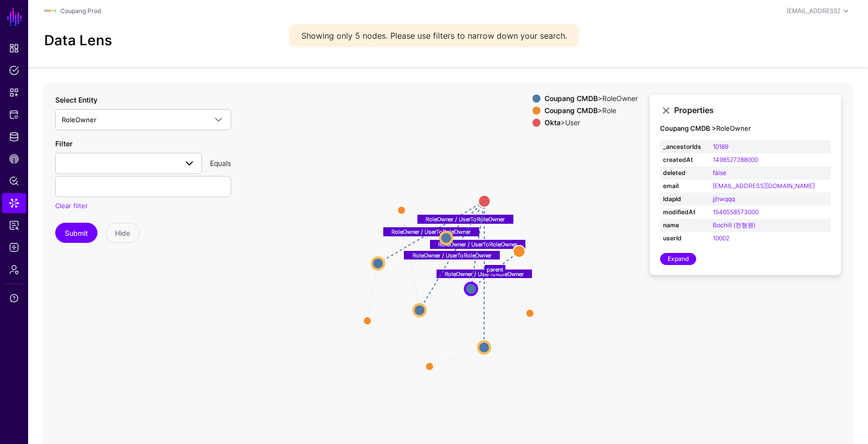  What do you see at coordinates (14, 269) in the screenshot?
I see `a: Admin` at bounding box center [14, 269].